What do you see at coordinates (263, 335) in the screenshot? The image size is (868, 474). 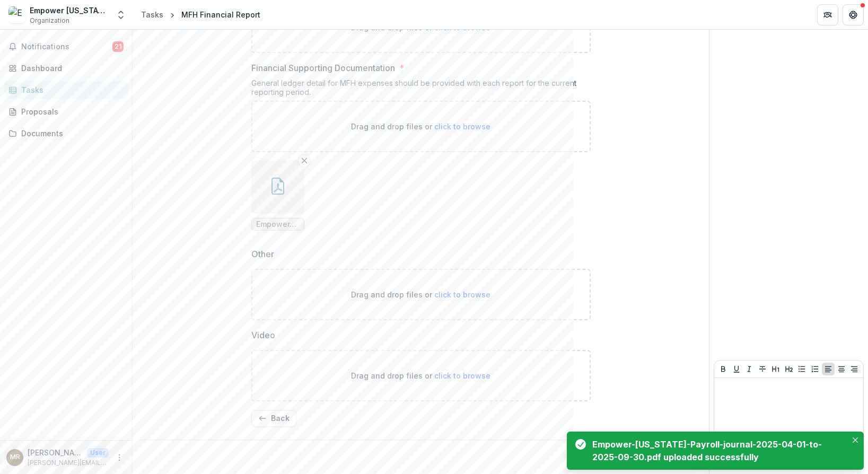 I see `p: Video` at bounding box center [263, 335].